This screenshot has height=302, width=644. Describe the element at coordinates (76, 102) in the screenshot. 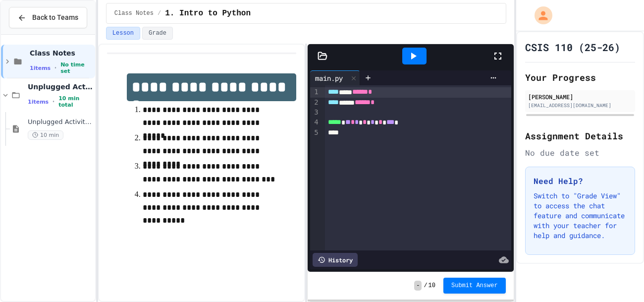

I see `span: 10 min total` at that location.